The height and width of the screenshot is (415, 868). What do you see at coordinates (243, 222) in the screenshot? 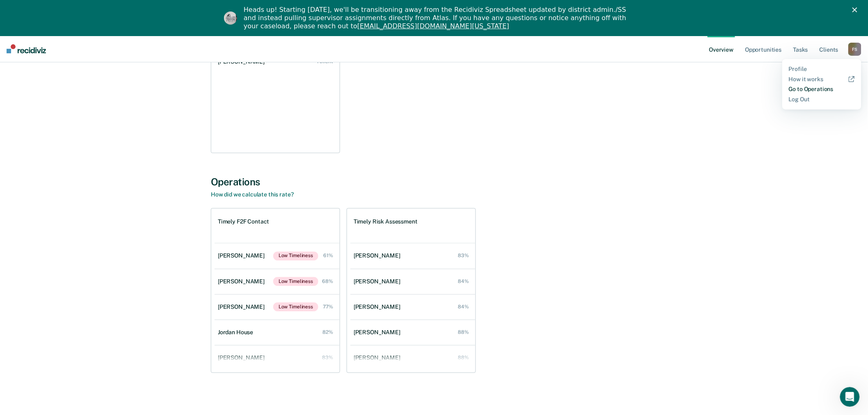
I see `h1: Timely F2F Contact` at bounding box center [243, 222].